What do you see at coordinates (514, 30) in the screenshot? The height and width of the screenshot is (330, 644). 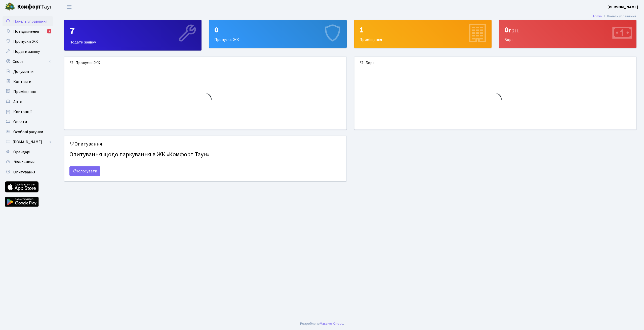 I see `span: грн.` at bounding box center [514, 30].